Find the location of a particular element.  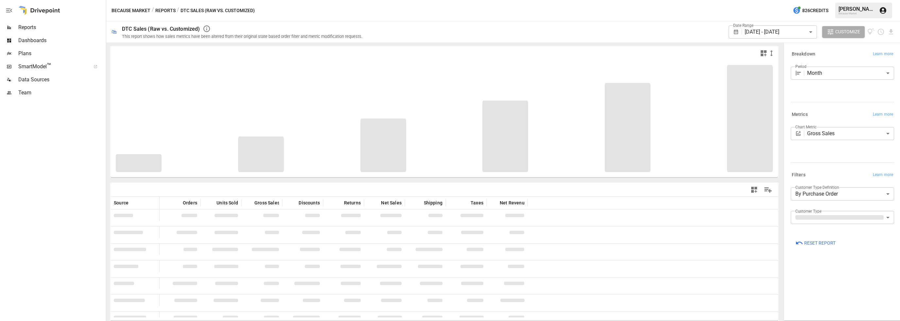

button: Customize is located at coordinates (843, 32).